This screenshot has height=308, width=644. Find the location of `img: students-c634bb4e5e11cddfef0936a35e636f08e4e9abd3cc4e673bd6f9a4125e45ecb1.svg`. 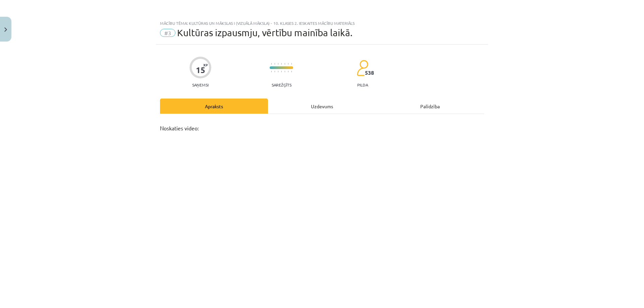

img: students-c634bb4e5e11cddfef0936a35e636f08e4e9abd3cc4e673bd6f9a4125e45ecb1.svg is located at coordinates (362, 68).